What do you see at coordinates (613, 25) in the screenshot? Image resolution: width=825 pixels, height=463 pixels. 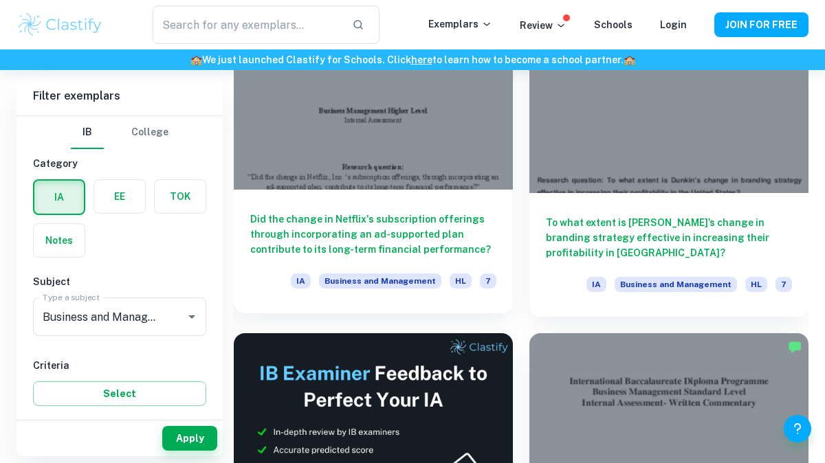 I see `a: Schools` at bounding box center [613, 25].